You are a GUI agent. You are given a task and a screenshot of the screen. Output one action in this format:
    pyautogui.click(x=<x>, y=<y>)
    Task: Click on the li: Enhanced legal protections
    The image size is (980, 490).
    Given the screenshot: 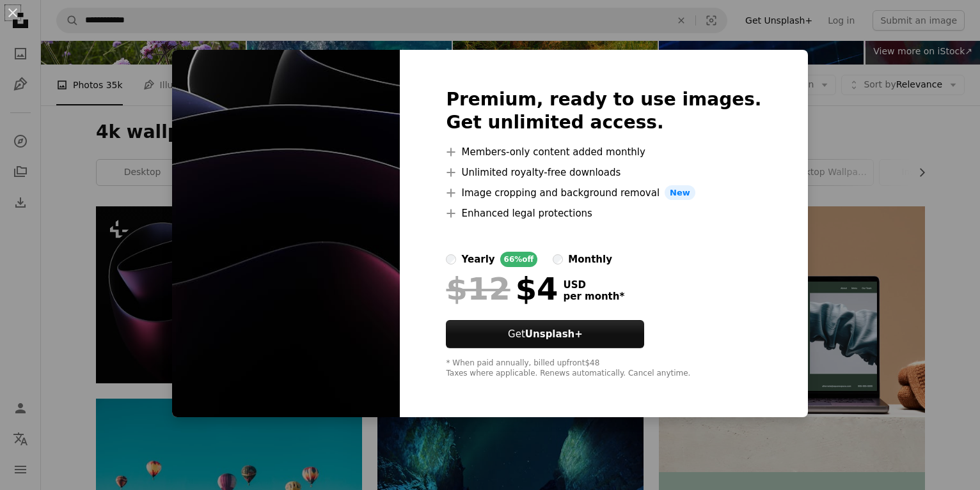 What is the action you would take?
    pyautogui.click(x=603, y=214)
    